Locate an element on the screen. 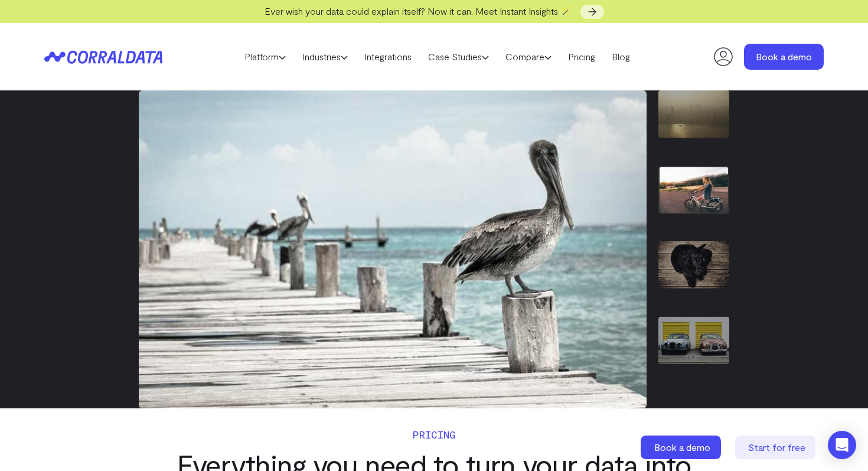  a: Start for free is located at coordinates (777, 447).